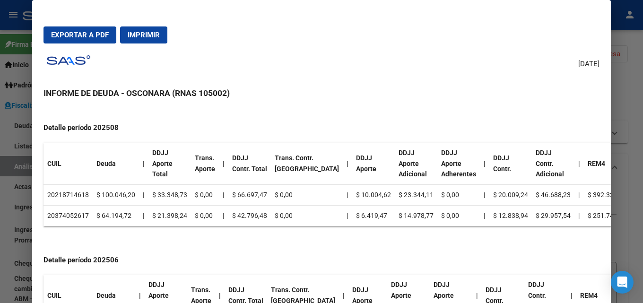 The height and width of the screenshot is (303, 643). Describe the element at coordinates (116, 195) in the screenshot. I see `td: $ 100.046,20` at that location.